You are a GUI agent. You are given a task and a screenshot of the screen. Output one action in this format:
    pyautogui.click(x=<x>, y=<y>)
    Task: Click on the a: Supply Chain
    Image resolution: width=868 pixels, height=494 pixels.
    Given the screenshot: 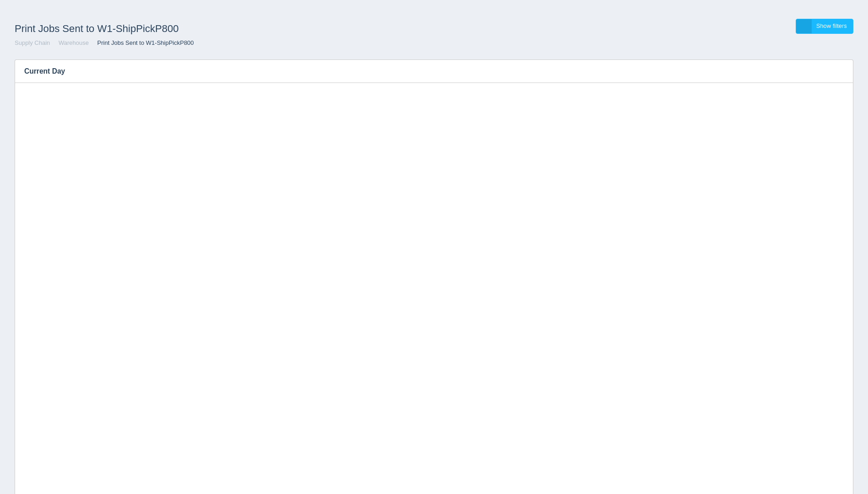 What is the action you would take?
    pyautogui.click(x=32, y=42)
    